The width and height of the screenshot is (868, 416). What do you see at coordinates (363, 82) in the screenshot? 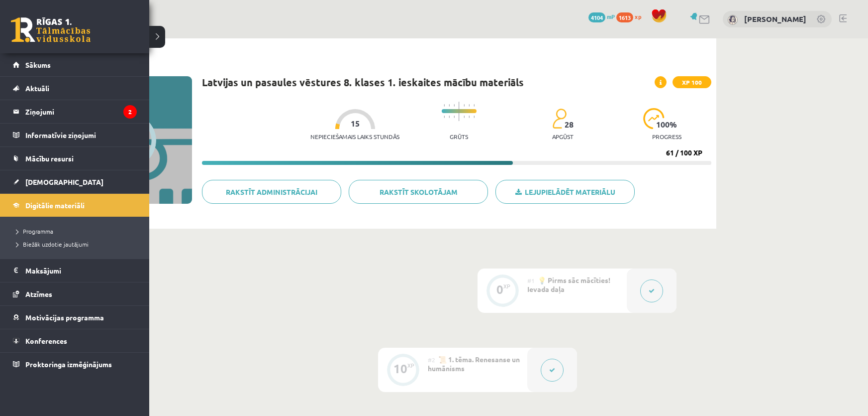
I see `h1: Latvijas un pasaules vēstures 8. klases 1. ieskaites mācību materiāls` at bounding box center [363, 82].